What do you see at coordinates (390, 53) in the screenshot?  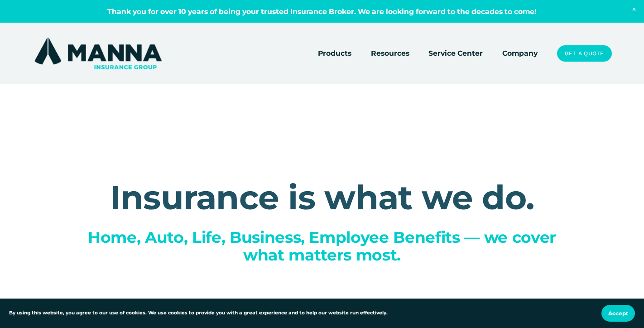 I see `span: Resources` at bounding box center [390, 53].